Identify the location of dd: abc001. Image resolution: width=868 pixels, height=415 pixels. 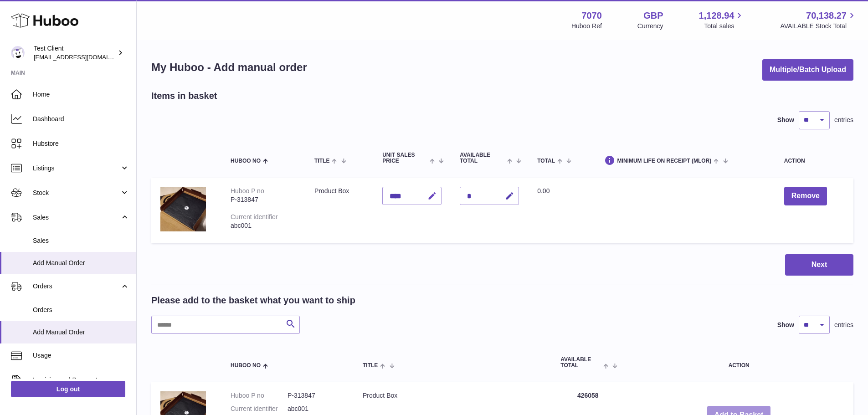
(315, 409).